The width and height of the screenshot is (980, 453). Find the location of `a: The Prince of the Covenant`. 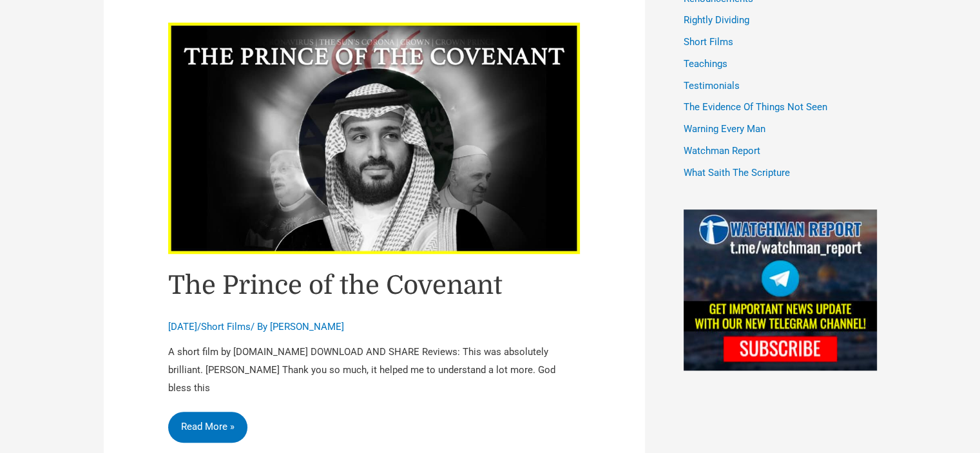

a: The Prince of the Covenant is located at coordinates (335, 286).